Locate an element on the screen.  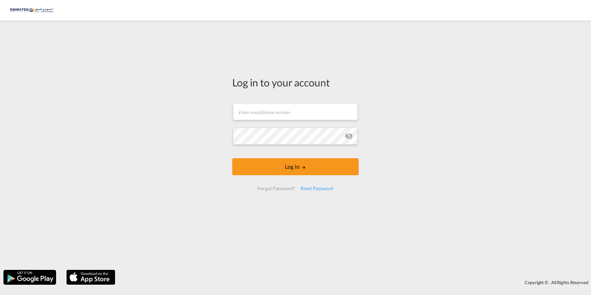
img: google.png is located at coordinates (30, 277).